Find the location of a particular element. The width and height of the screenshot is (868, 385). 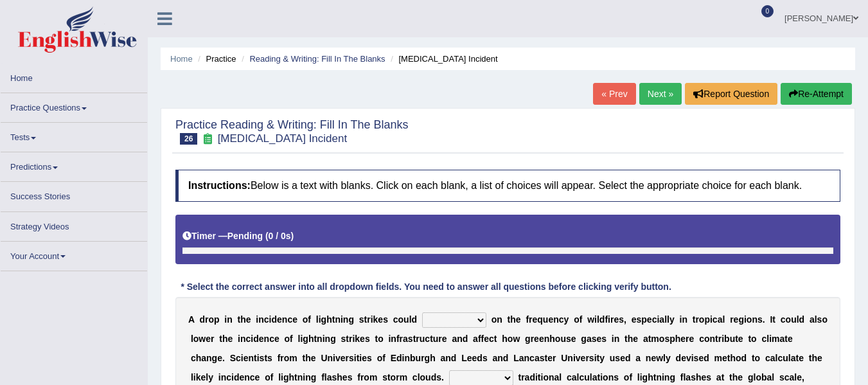

a: Tests is located at coordinates (74, 135).